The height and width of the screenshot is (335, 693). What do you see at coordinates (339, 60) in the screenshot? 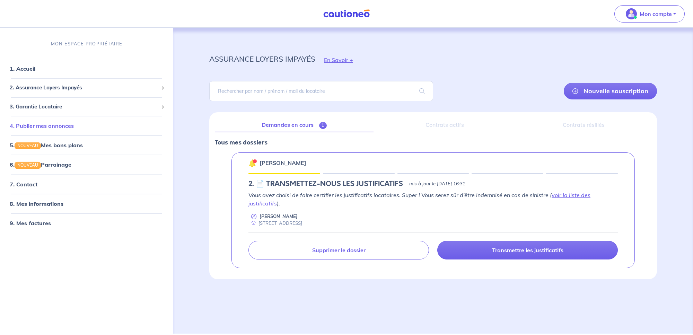
I see `button: En Savoir +` at bounding box center [339, 60].